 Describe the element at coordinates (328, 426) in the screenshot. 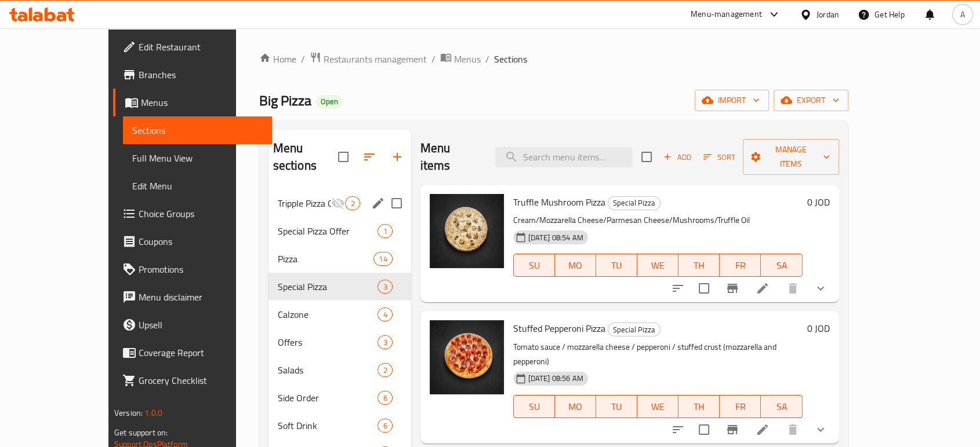

I see `div: Soft Drink` at that location.